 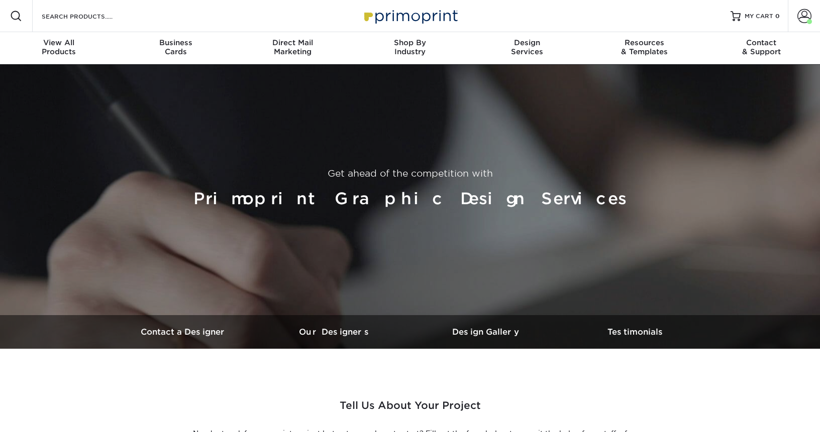 I want to click on a: Contact& Support, so click(x=761, y=48).